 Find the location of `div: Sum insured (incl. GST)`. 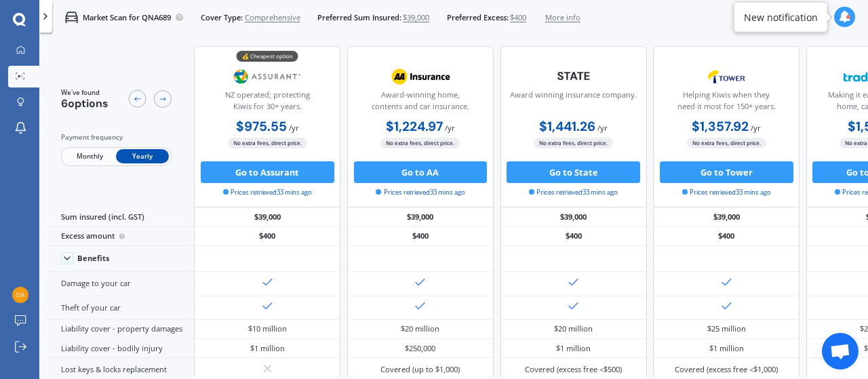

div: Sum insured (incl. GST) is located at coordinates (121, 217).